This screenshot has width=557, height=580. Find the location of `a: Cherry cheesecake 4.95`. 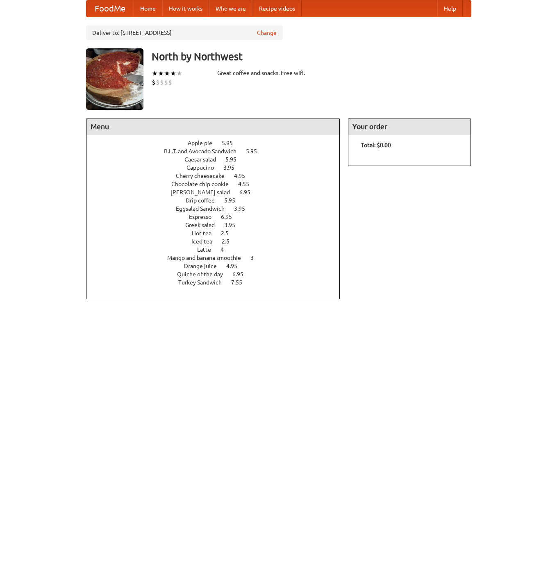

a: Cherry cheesecake 4.95 is located at coordinates (218, 176).